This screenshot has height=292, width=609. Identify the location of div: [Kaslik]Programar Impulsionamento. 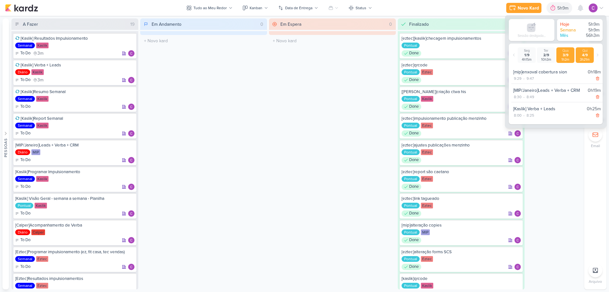
(75, 172).